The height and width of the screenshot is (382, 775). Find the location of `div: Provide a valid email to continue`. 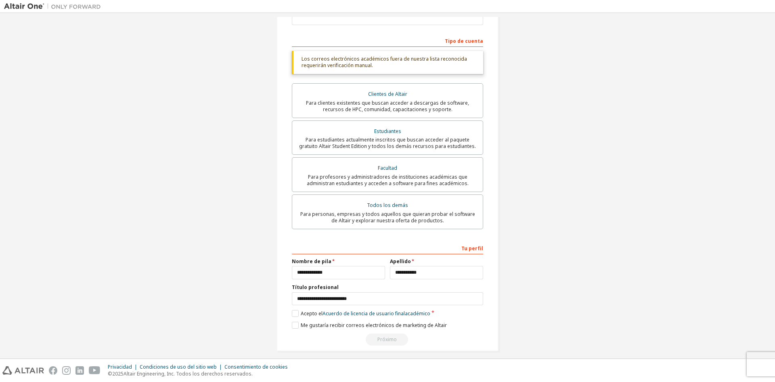

div: Provide a valid email to continue is located at coordinates (388, 339).